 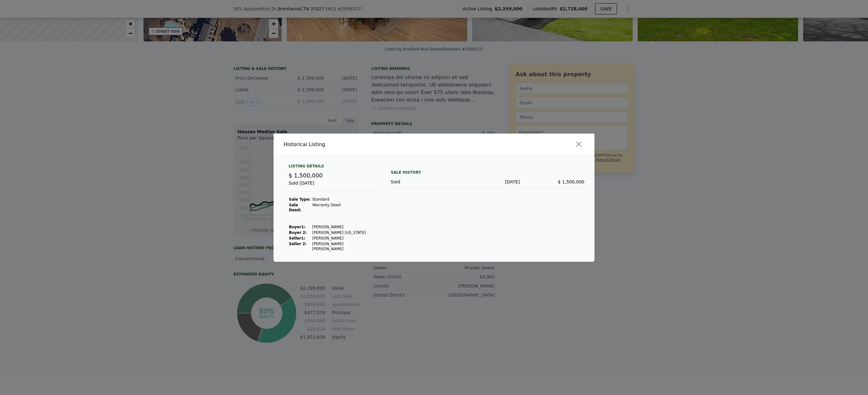 What do you see at coordinates (488, 172) in the screenshot?
I see `div: Sale History` at bounding box center [488, 172].